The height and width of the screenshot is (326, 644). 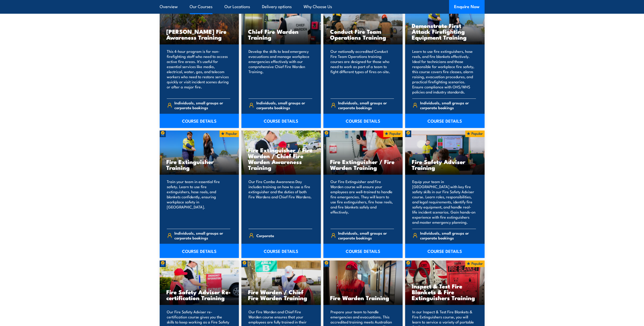 What do you see at coordinates (445, 292) in the screenshot?
I see `h3: Inspect & Test Fire Blankets & Fire Extinguishers Training` at bounding box center [445, 292].